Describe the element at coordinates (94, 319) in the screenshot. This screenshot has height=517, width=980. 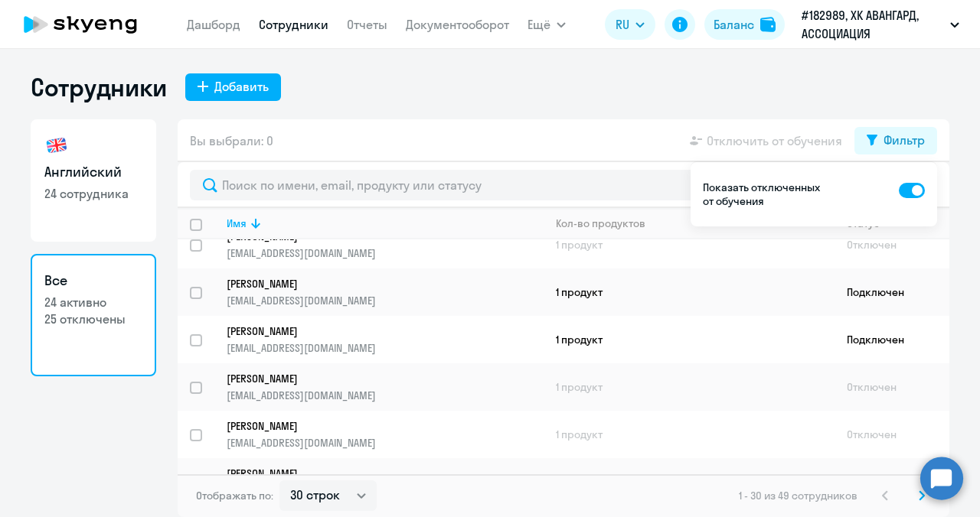
I see `p: 25 отключены` at that location.